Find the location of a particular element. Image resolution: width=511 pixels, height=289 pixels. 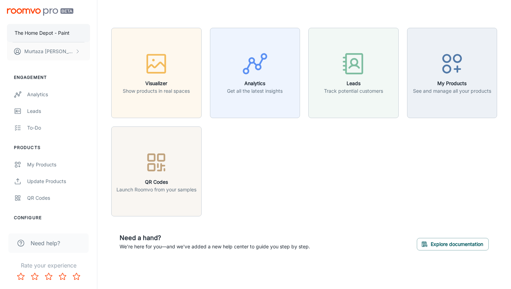

button: My ProductsSee and manage all your products is located at coordinates (452, 73).